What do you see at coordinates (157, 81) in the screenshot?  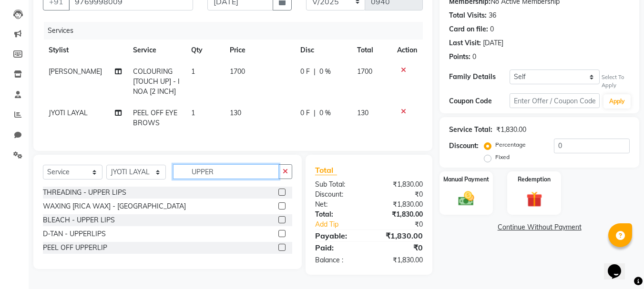 I see `span: COLOURING [TOUCH UP] - INOA [2 INCH]` at bounding box center [157, 81].